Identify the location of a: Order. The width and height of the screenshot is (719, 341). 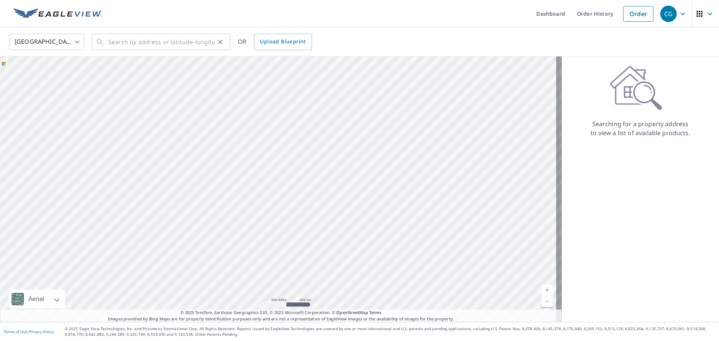
(638, 14).